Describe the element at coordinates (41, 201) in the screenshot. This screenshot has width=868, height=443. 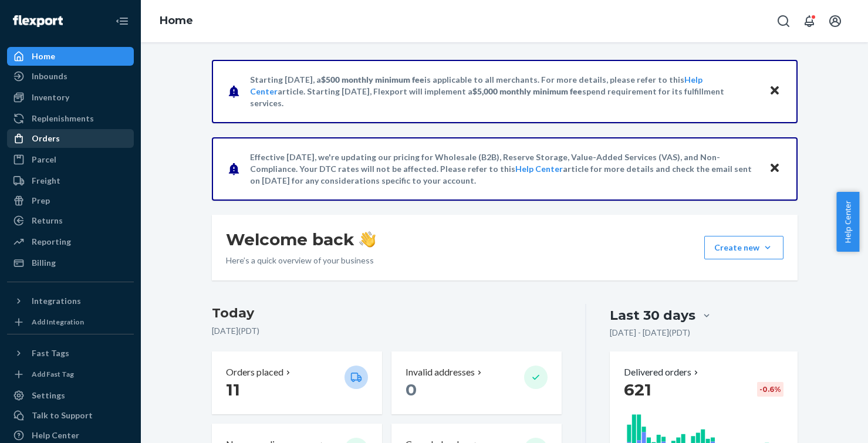
I see `div: Prep` at that location.